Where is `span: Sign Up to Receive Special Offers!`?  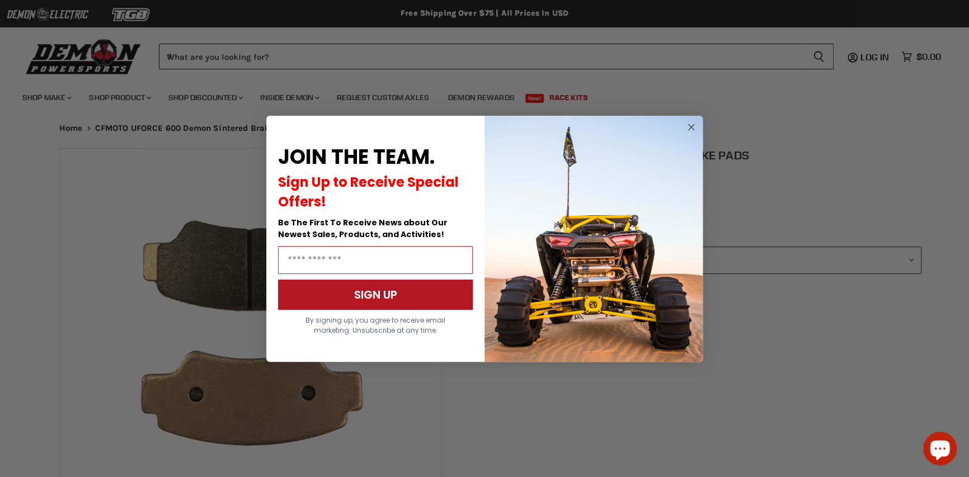 span: Sign Up to Receive Special Offers! is located at coordinates (368, 192).